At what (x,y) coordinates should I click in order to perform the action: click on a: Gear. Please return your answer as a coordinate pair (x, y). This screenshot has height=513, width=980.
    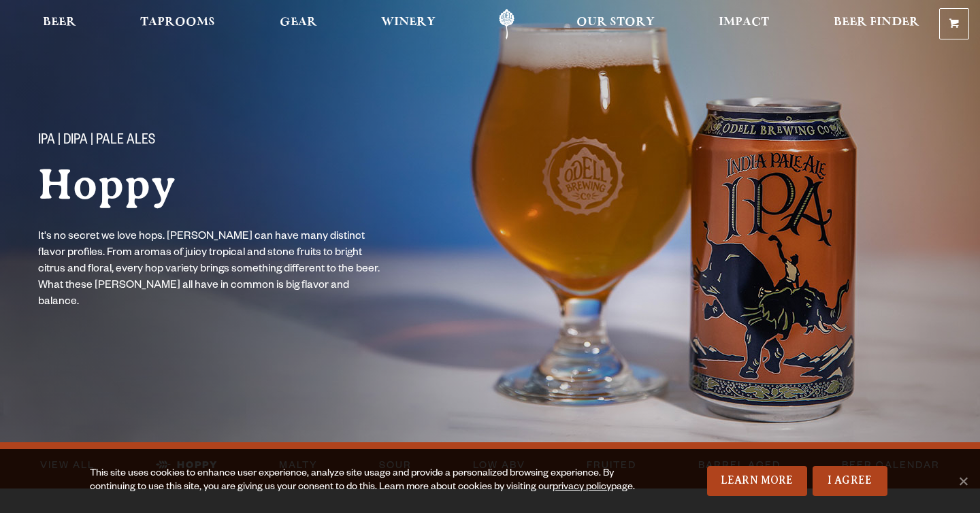
    Looking at the image, I should click on (298, 24).